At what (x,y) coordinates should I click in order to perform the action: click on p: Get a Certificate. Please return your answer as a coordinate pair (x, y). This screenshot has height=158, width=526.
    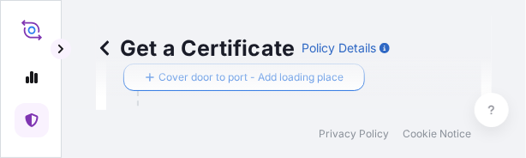
    Looking at the image, I should click on (195, 48).